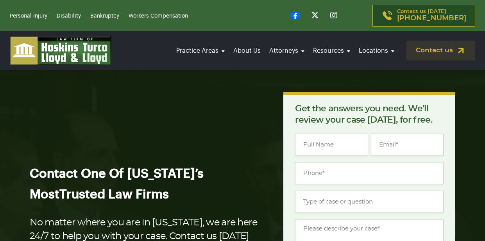  Describe the element at coordinates (201, 51) in the screenshot. I see `a: Practice Areas` at that location.